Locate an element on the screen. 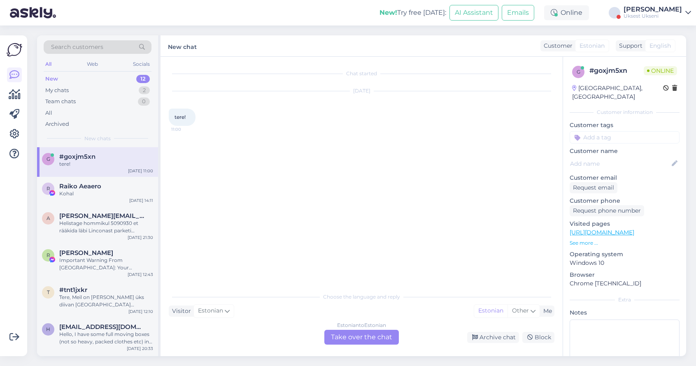 Image resolution: width=696 pixels, height=366 pixels. p: Windows 10 is located at coordinates (625, 263).